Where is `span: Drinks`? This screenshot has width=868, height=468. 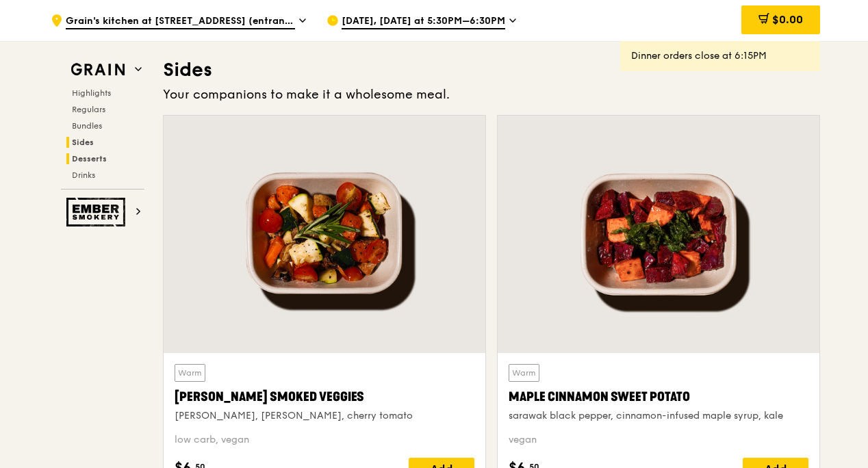
span: Drinks is located at coordinates (83, 175).